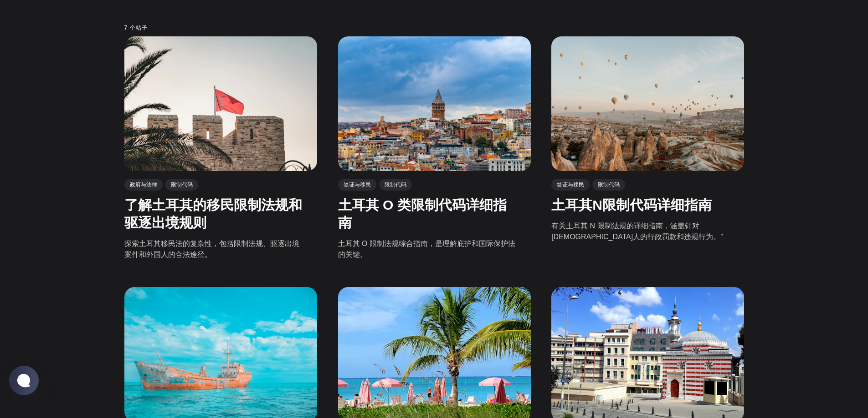 This screenshot has height=418, width=868. Describe the element at coordinates (632, 205) in the screenshot. I see `font: 土耳其N限制代码详细指南` at that location.